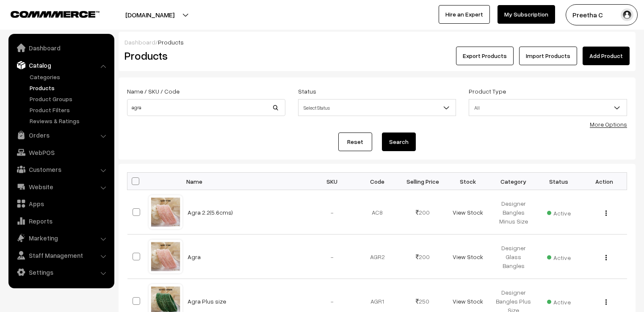  What do you see at coordinates (332, 182) in the screenshot?
I see `th: SKU` at bounding box center [332, 182].